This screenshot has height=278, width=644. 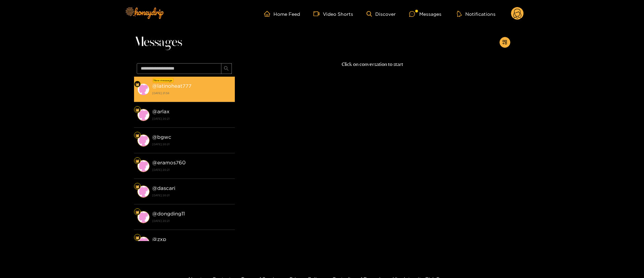 What do you see at coordinates (372, 64) in the screenshot?
I see `p: Click on conversation to start` at bounding box center [372, 64].